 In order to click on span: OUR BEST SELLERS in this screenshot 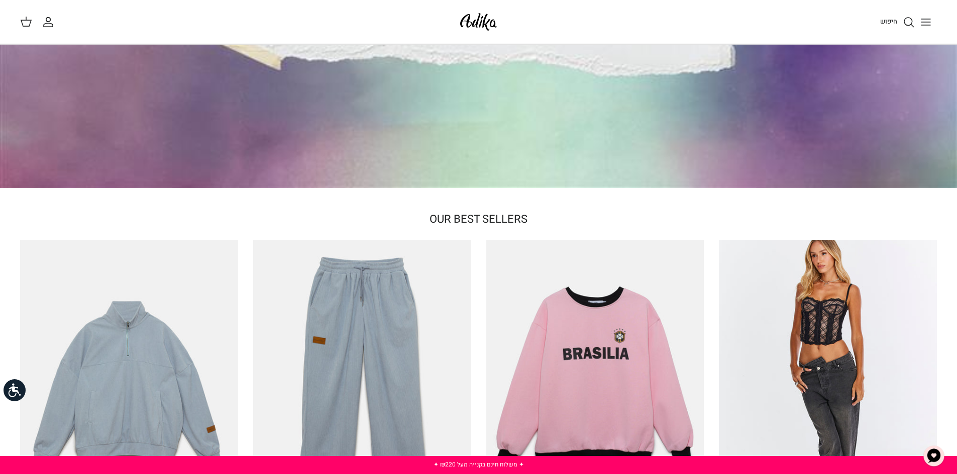, I will do `click(478, 219)`.